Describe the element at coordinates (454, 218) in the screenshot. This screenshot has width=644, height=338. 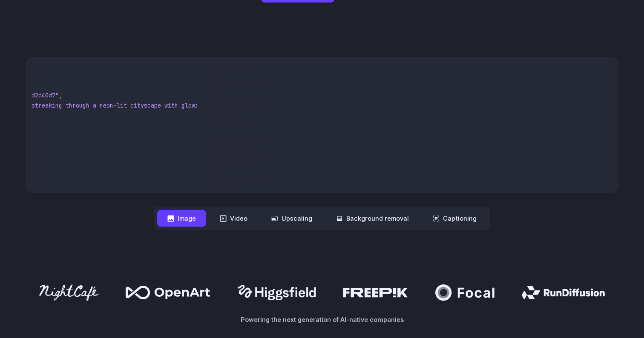
I see `button: Captioning` at that location.